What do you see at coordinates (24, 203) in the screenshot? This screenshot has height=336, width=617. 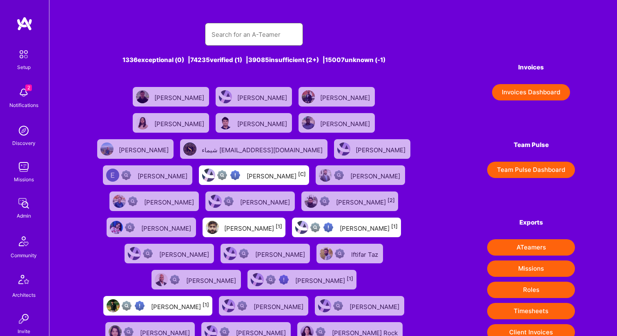 I see `img: admin teamwork` at bounding box center [24, 203].